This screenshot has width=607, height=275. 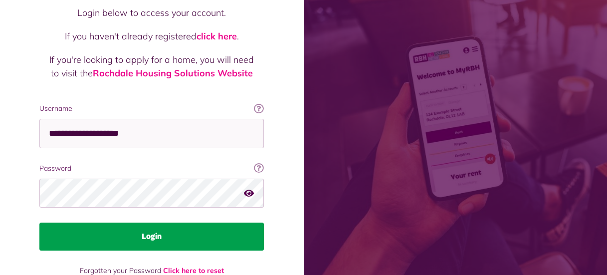 What do you see at coordinates (216, 36) in the screenshot?
I see `a: click here` at bounding box center [216, 36].